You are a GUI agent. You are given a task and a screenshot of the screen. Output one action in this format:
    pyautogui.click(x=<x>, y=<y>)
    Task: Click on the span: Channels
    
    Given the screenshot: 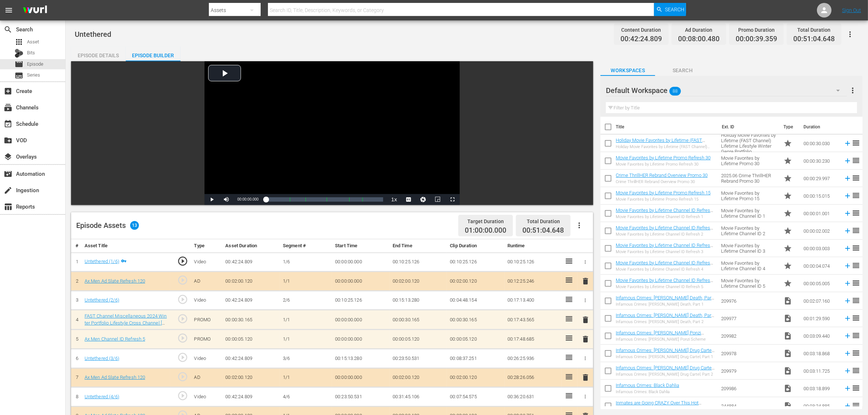 What is the action you would take?
    pyautogui.click(x=8, y=108)
    